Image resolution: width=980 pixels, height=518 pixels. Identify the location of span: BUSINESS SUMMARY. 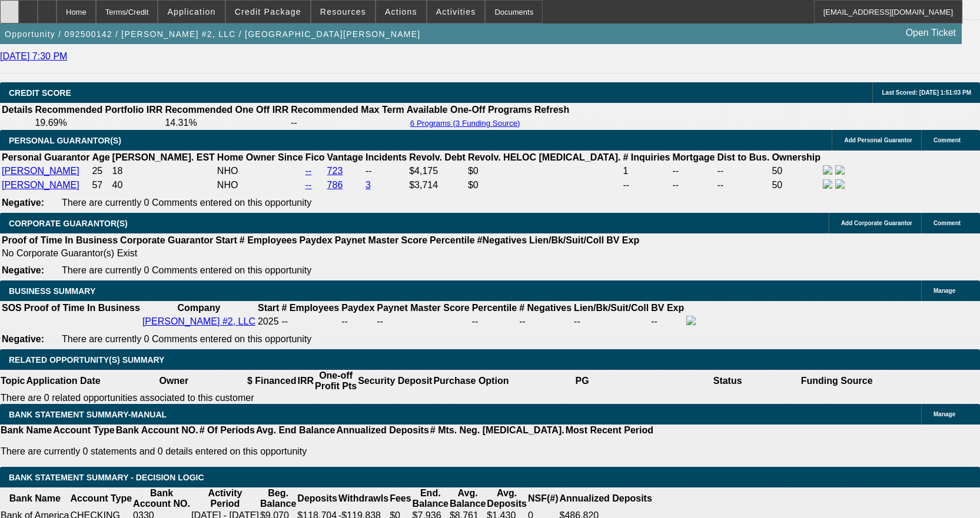
(52, 292).